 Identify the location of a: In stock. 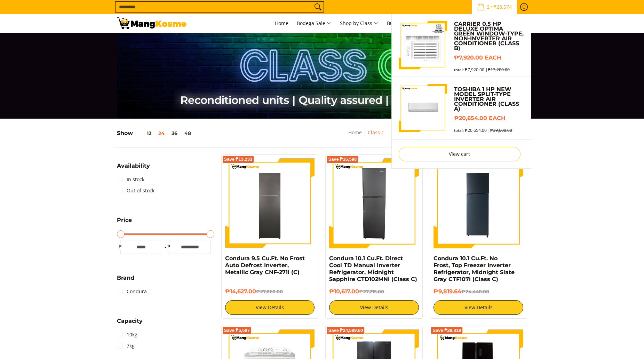
(131, 179).